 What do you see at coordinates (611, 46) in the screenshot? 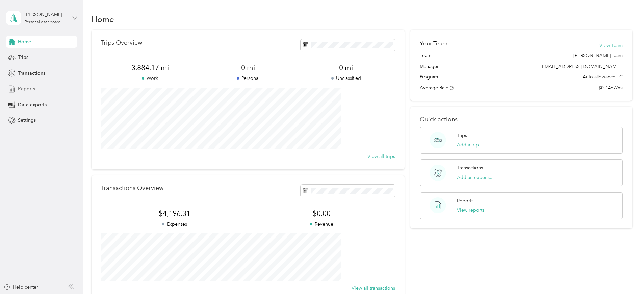
I see `button: View Team` at bounding box center [611, 46].